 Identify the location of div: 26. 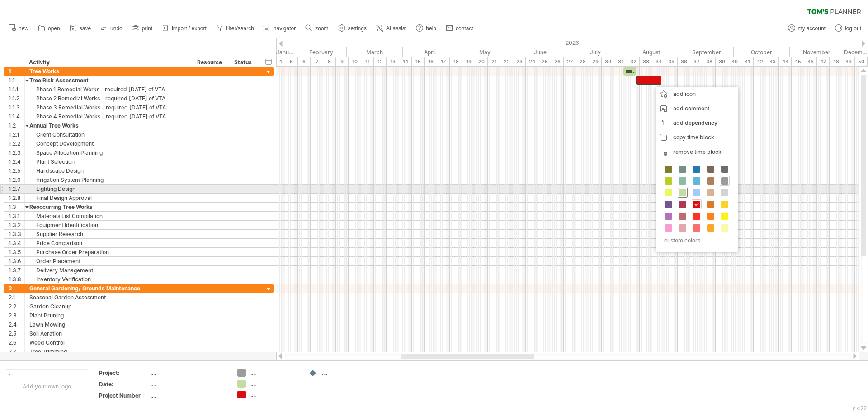
(557, 61).